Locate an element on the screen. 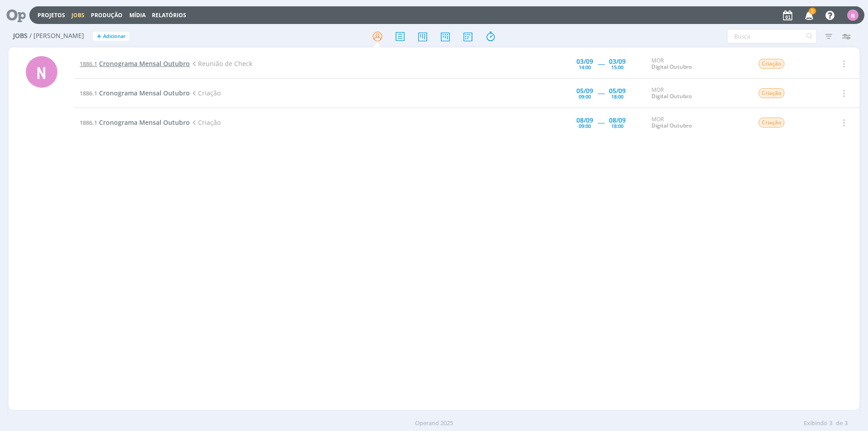 The width and height of the screenshot is (868, 431). a: Jobs is located at coordinates (78, 15).